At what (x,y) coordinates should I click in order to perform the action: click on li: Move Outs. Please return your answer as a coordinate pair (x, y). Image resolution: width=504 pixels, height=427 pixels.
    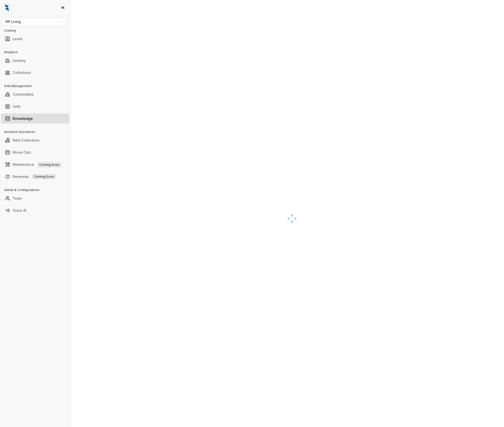
    Looking at the image, I should click on (35, 153).